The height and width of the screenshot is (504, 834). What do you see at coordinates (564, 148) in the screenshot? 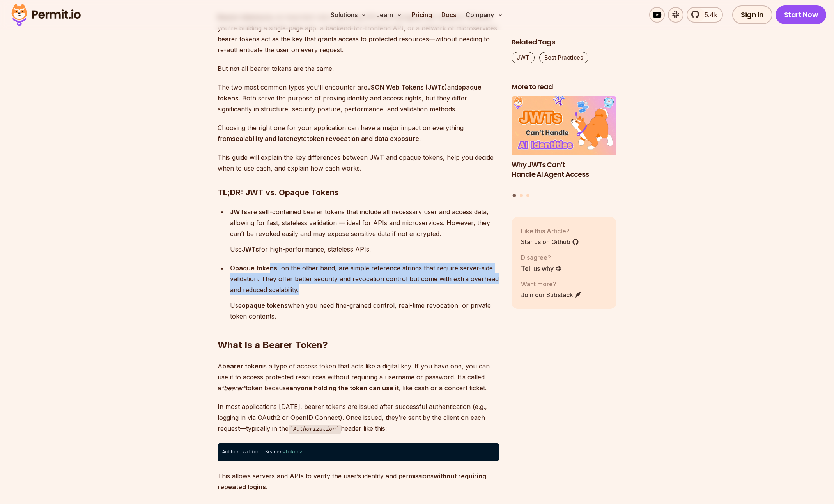
I see `div: Posts` at bounding box center [564, 148].